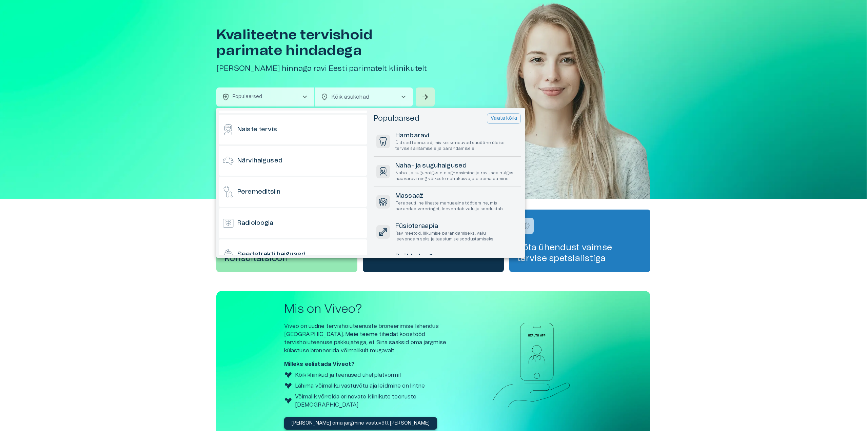 The width and height of the screenshot is (868, 431). I want to click on h6: Naiste tervis, so click(257, 129).